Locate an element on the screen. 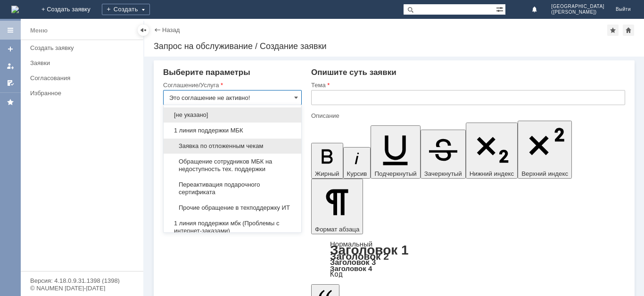 Image resolution: width=644 pixels, height=296 pixels. span: Формат абзаца is located at coordinates (337, 229).